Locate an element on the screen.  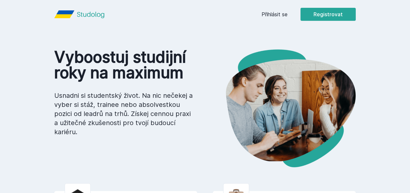
h1: Vyboostuj studijní roky na maximum is located at coordinates (125, 65).